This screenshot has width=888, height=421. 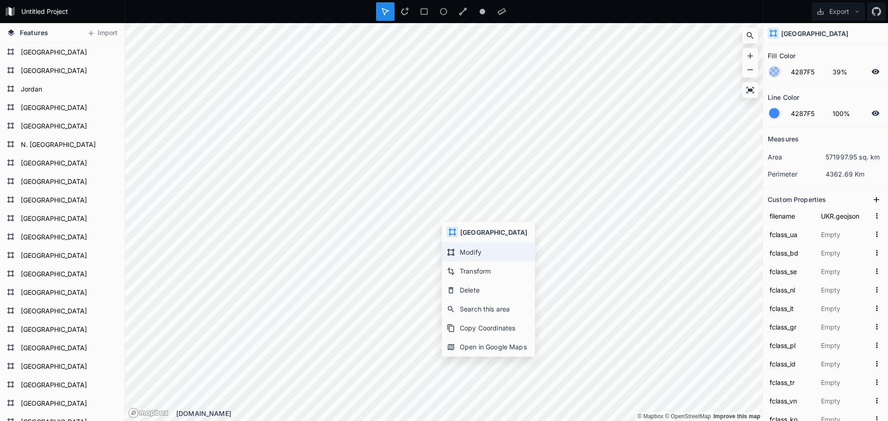 What do you see at coordinates (781, 55) in the screenshot?
I see `h2: Fill Color` at bounding box center [781, 55].